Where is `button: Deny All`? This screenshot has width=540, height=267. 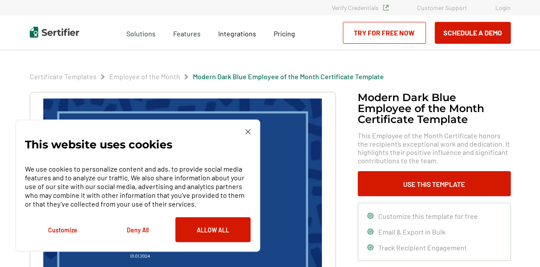 button: Deny All is located at coordinates (138, 229).